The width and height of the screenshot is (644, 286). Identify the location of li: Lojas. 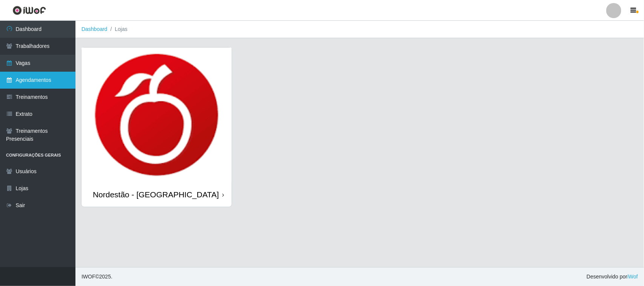
(117, 29).